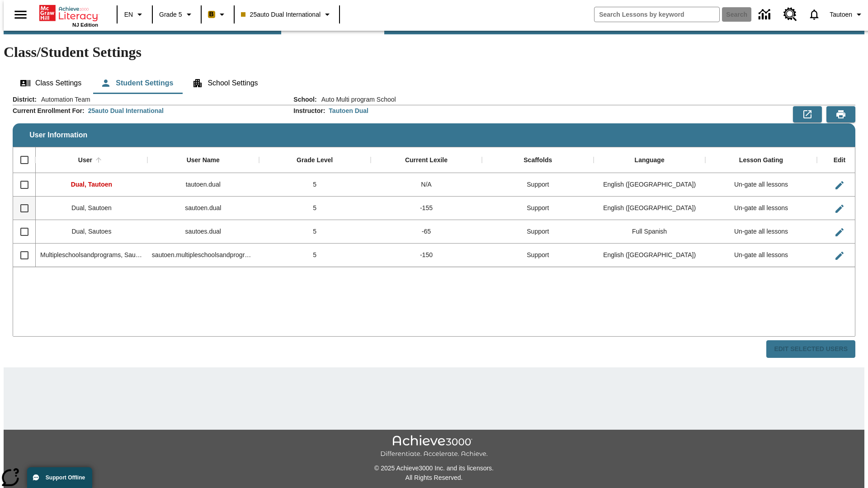 This screenshot has height=488, width=868. What do you see at coordinates (314, 160) in the screenshot?
I see `div: Grade Level` at bounding box center [314, 160].